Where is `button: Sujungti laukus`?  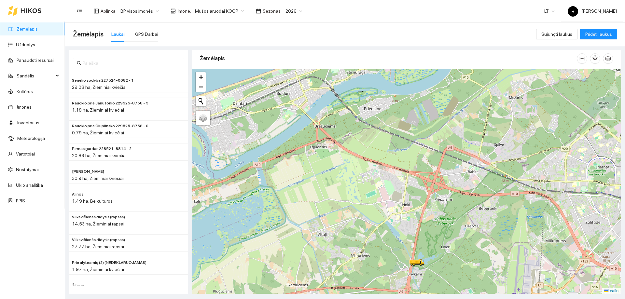 button: Sujungti laukus is located at coordinates (556, 34).